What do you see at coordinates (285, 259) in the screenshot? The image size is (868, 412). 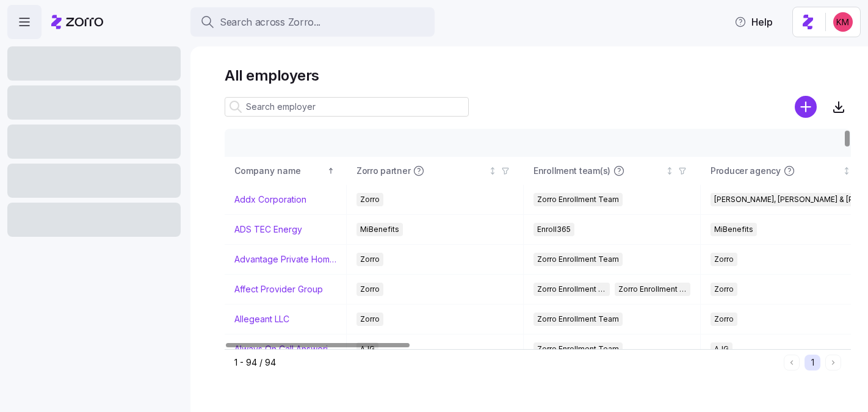 I see `a: Advantage Private Home Care` at bounding box center [285, 259].